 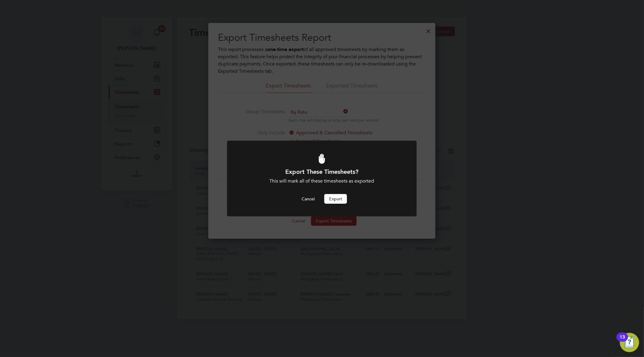 What do you see at coordinates (322, 172) in the screenshot?
I see `h1: Export These Timesheets?` at bounding box center [322, 172].